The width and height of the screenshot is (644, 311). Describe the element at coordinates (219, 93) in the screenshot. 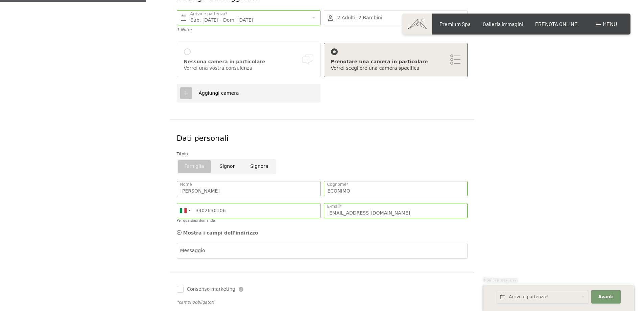

I see `span: Aggiungi camera` at that location.